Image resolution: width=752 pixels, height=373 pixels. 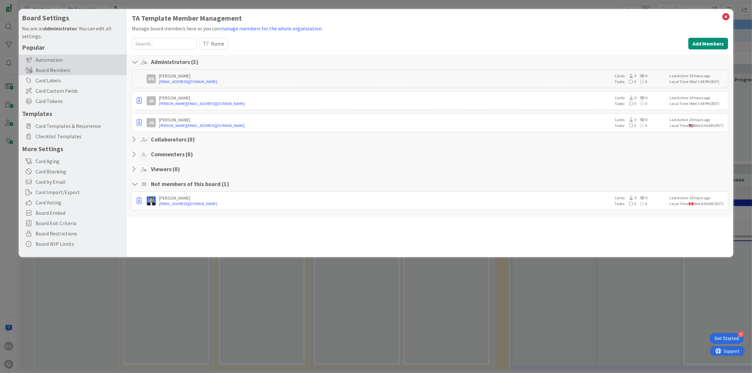 What do you see at coordinates (691, 126) in the screenshot?
I see `img: us.png` at bounding box center [691, 126].